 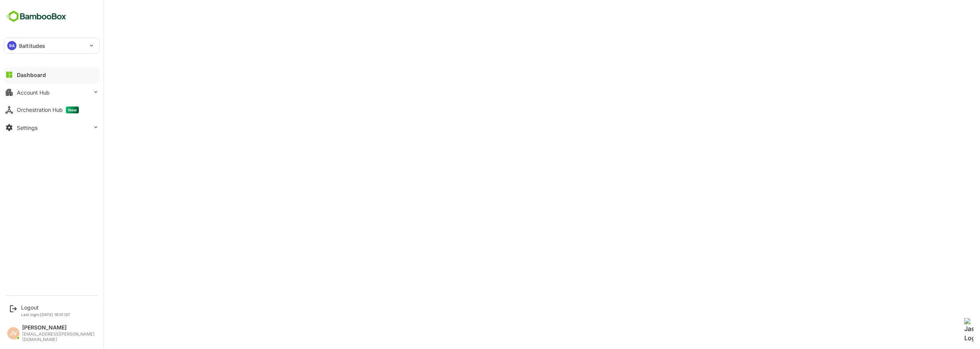 What do you see at coordinates (51, 110) in the screenshot?
I see `button: Orchestration HubNew` at bounding box center [51, 110].